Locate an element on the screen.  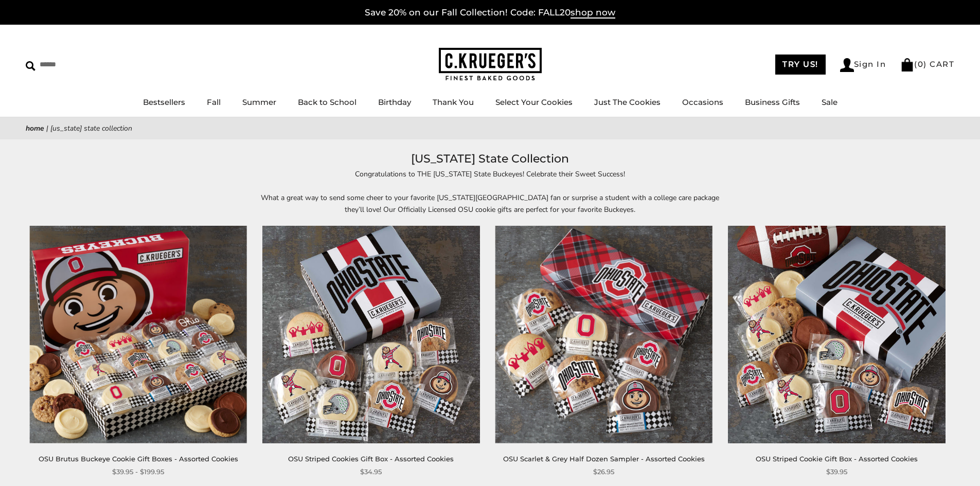
span: shop now is located at coordinates (593, 13).